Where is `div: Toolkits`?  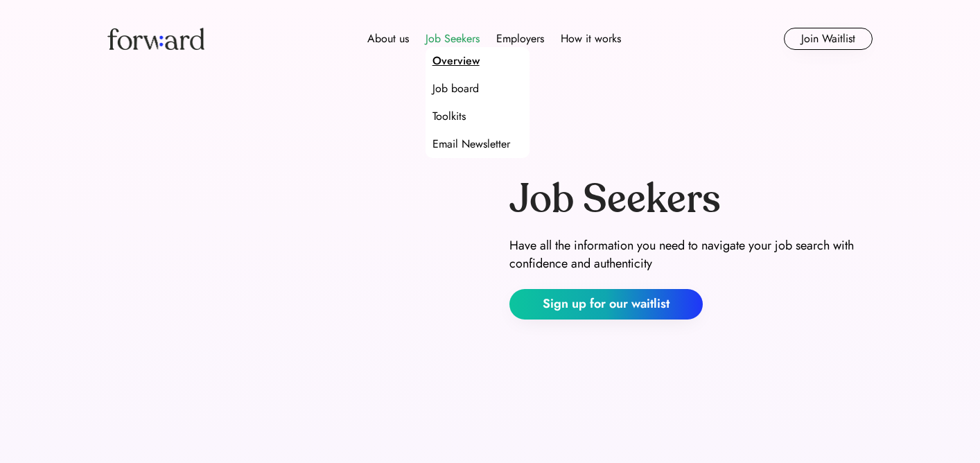 div: Toolkits is located at coordinates (449, 116).